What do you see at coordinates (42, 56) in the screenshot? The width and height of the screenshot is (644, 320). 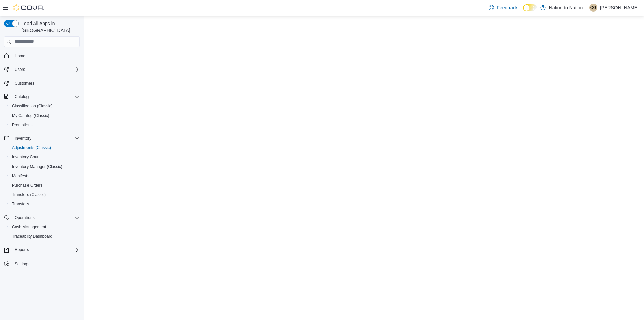 I see `button: Home` at bounding box center [42, 56].